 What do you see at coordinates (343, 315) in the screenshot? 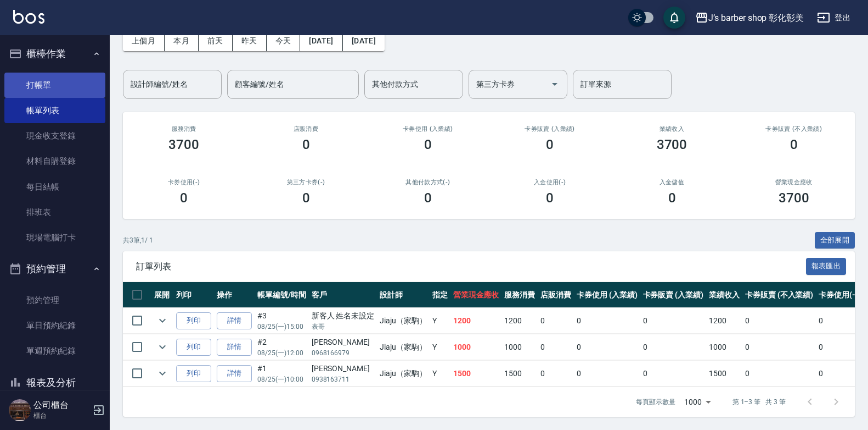
I see `div: 新客人 姓名未設定` at bounding box center [343, 315].